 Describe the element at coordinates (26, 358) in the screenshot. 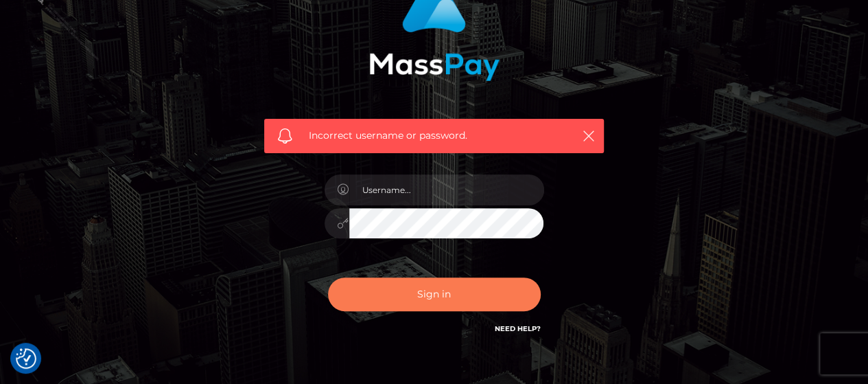

I see `button: Consent Preferences` at that location.